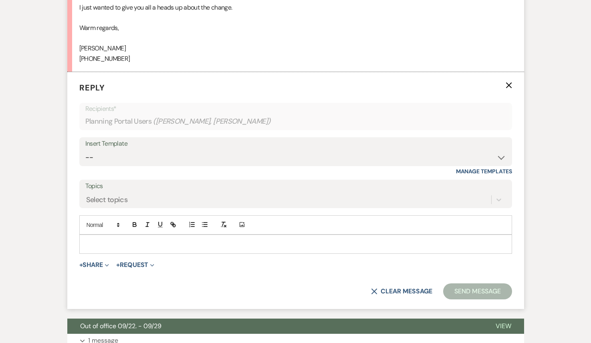  I want to click on span: Reply, so click(92, 88).